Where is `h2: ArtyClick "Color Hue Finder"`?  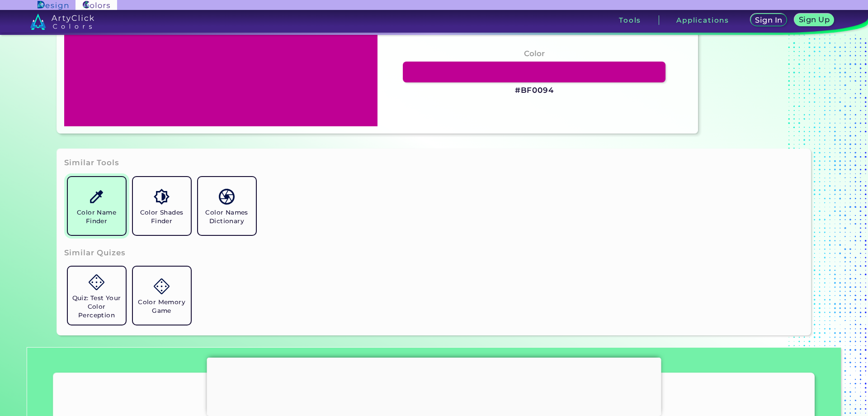
h2: ArtyClick "Color Hue Finder" is located at coordinates (434, 395).